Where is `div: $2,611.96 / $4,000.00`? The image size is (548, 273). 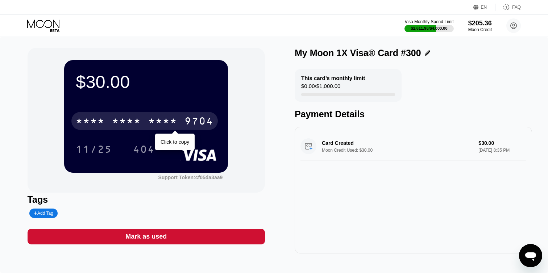
div: $2,611.96 / $4,000.00 is located at coordinates (429, 28).